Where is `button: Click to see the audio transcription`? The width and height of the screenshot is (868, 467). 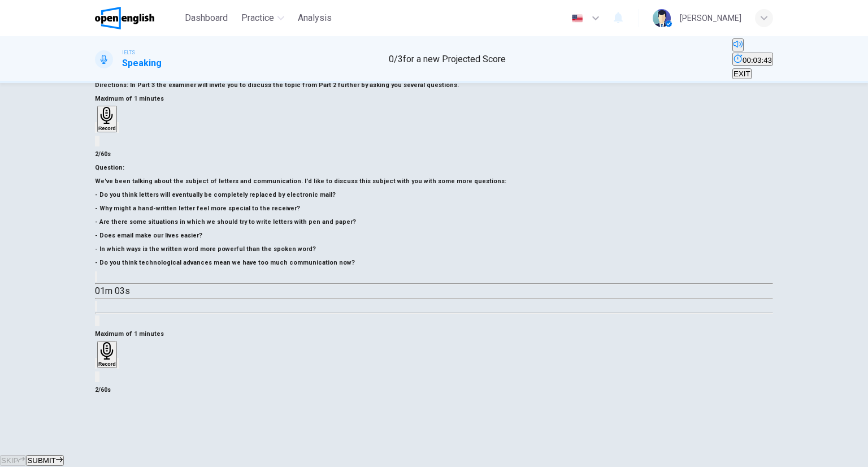
button: Click to see the audio transcription is located at coordinates (96, 306).